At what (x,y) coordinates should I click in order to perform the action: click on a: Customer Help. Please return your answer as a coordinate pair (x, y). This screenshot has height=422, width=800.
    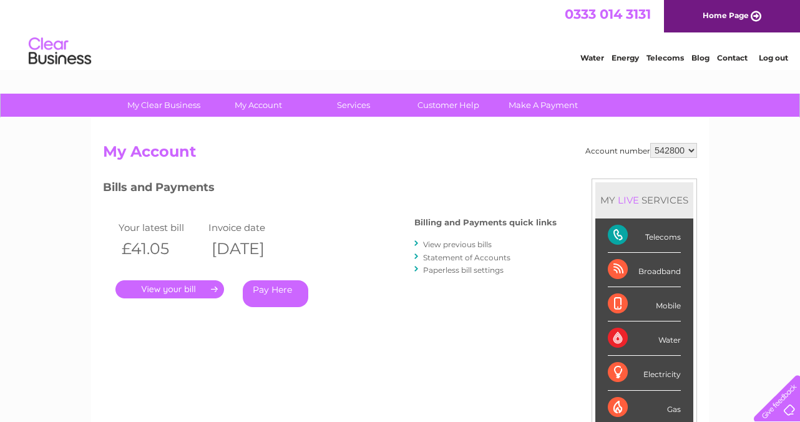
    Looking at the image, I should click on (448, 105).